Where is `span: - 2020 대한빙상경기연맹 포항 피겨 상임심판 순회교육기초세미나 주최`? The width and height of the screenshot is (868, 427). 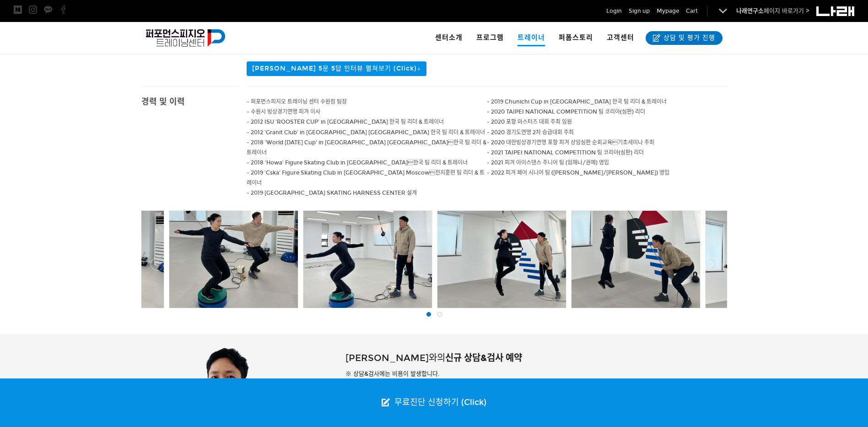
span: - 2020 대한빙상경기연맹 포항 피겨 상임심판 순회교육기초세미나 주최 is located at coordinates (570, 143).